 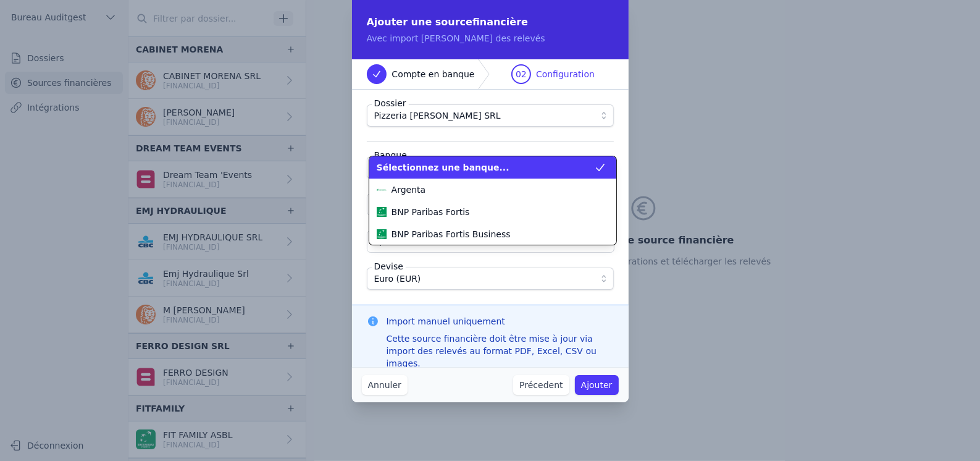 What do you see at coordinates (451, 234) in the screenshot?
I see `span: BNP Paribas Fortis Business` at bounding box center [451, 234].